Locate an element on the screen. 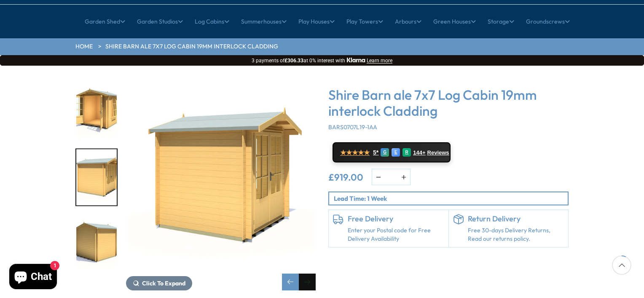 Image resolution: width=644 pixels, height=298 pixels. h3: Shire Barn ale 7x7 Log Cabin 19mm interlock Cladding is located at coordinates (448, 103).